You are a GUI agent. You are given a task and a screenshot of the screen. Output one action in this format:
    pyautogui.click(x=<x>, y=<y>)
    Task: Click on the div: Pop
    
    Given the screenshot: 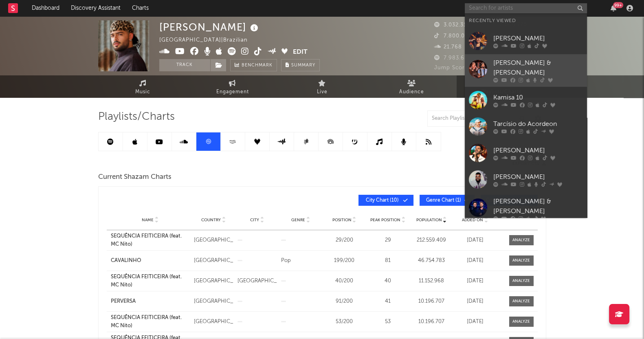 What is the action you would take?
    pyautogui.click(x=301, y=261)
    